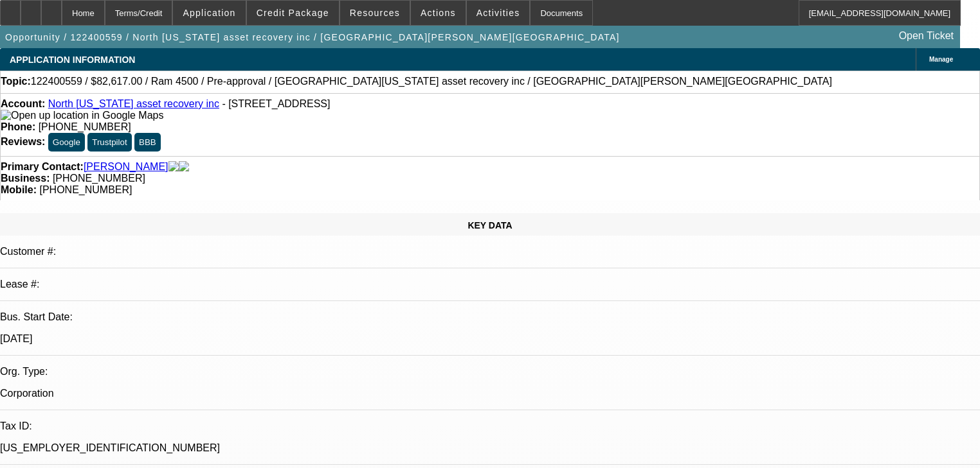 This screenshot has height=468, width=980. I want to click on img: facebook-icon.png, so click(174, 167).